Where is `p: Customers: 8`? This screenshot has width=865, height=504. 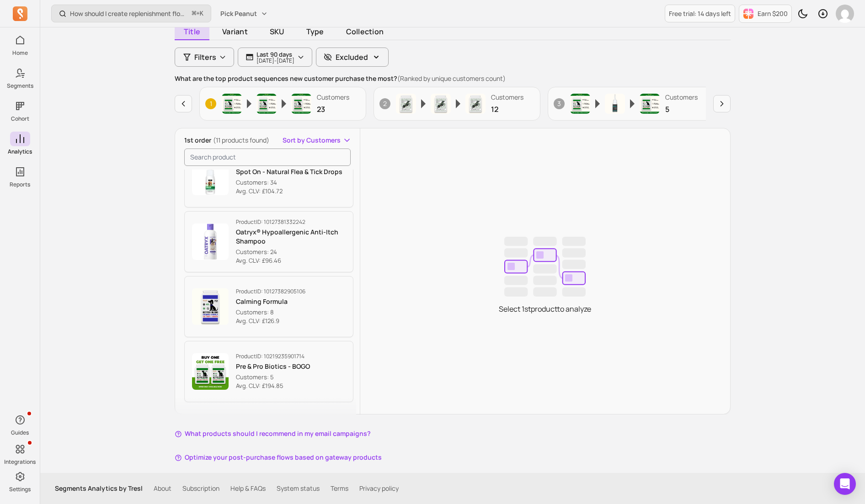 p: Customers: 8 is located at coordinates (271, 313).